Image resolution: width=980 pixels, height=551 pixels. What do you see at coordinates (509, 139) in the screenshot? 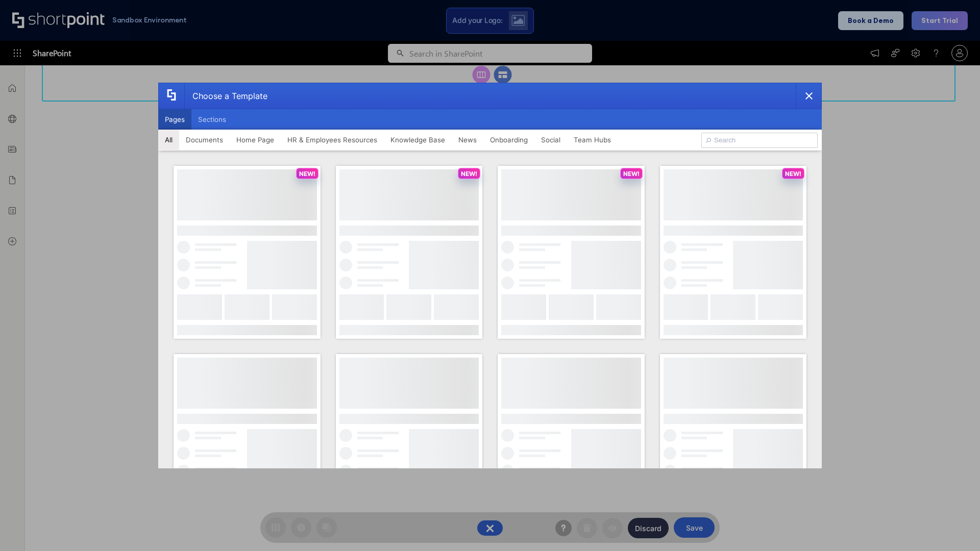
I see `button: Onboarding` at bounding box center [509, 139].